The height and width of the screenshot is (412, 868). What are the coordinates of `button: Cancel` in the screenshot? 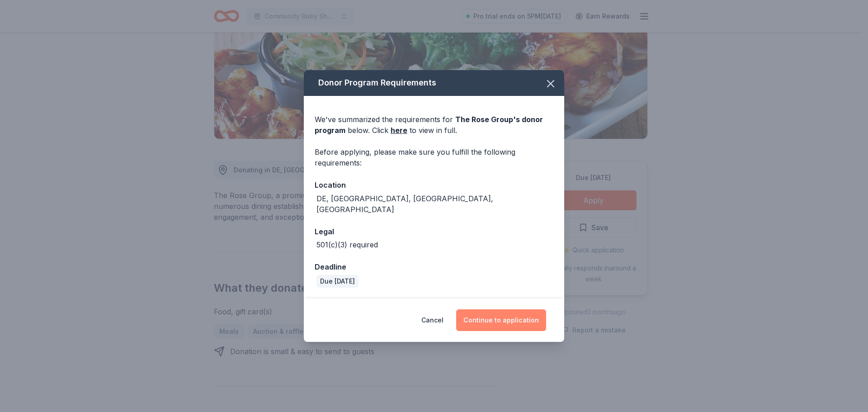 It's located at (432, 320).